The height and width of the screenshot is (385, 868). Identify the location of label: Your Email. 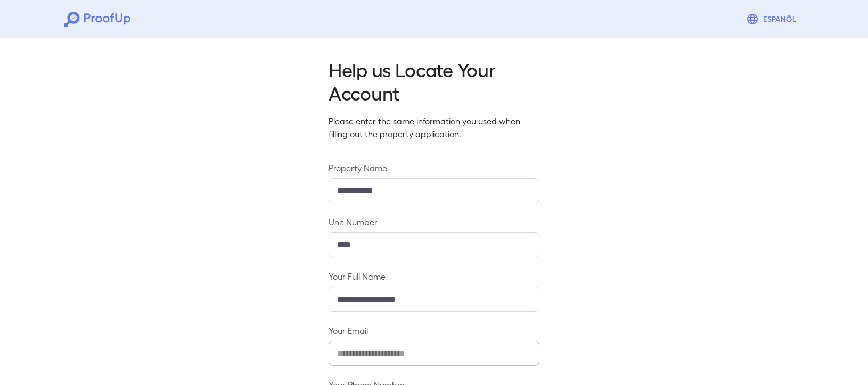
(434, 331).